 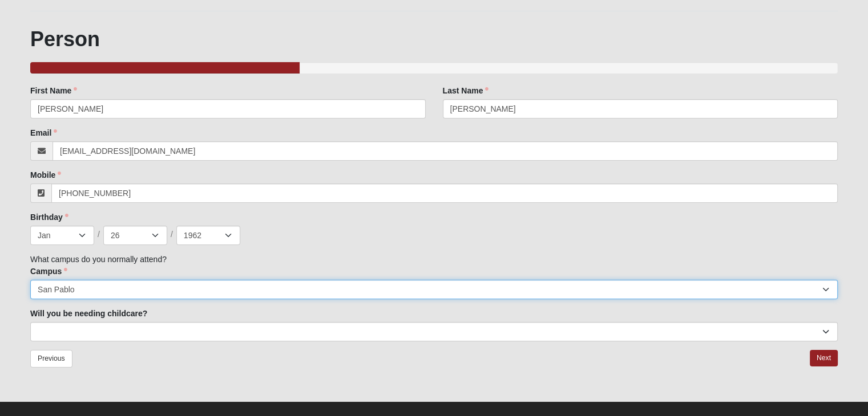 What do you see at coordinates (53, 90) in the screenshot?
I see `label: First Name` at bounding box center [53, 90].